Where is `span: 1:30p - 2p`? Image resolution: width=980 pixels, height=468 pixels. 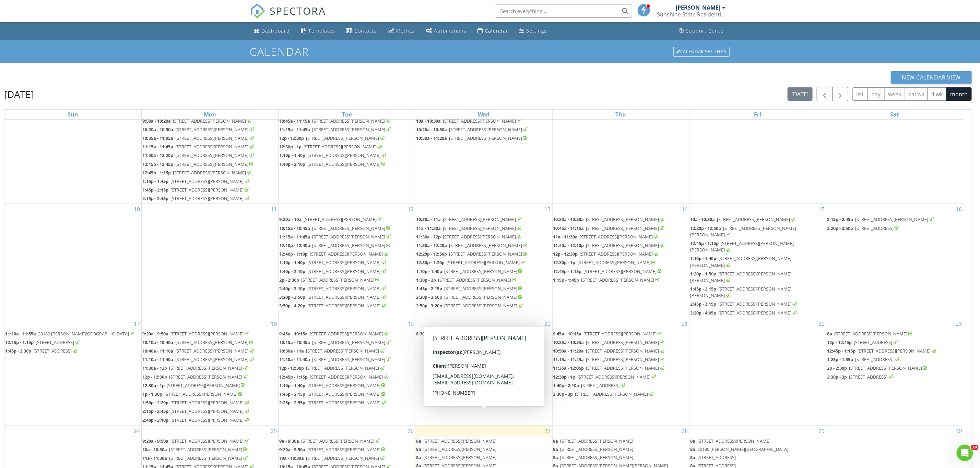
span: 1:30p - 2p is located at coordinates (426, 280).